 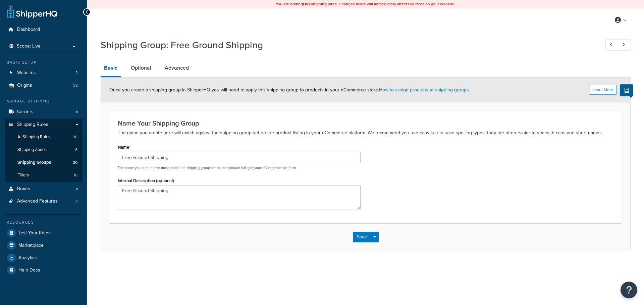 What do you see at coordinates (44, 163) in the screenshot?
I see `li: Shipping Groups` at bounding box center [44, 163].